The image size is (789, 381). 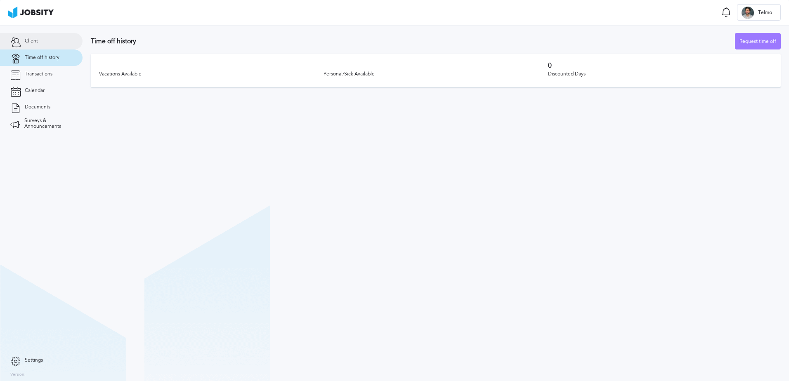 I want to click on div: Vacations Available, so click(x=211, y=74).